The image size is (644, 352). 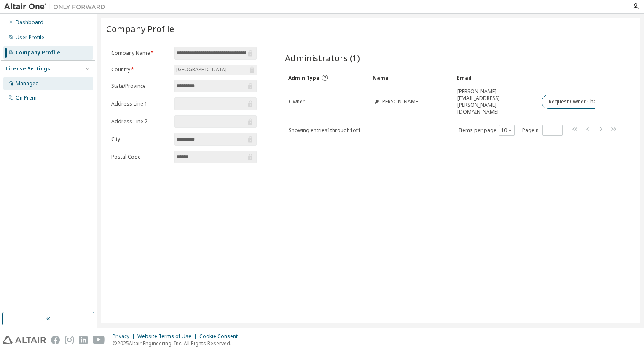 I want to click on label: Postal Code, so click(x=141, y=157).